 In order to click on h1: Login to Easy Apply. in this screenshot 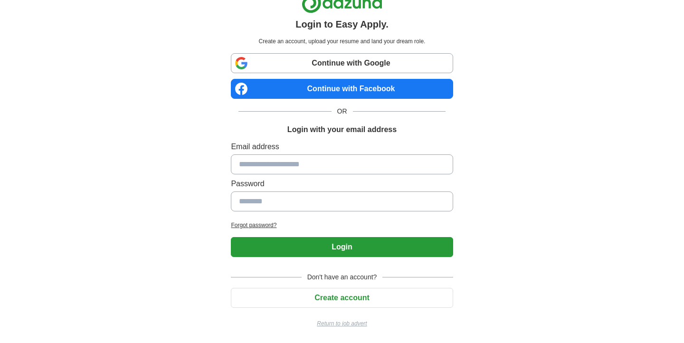, I will do `click(342, 24)`.